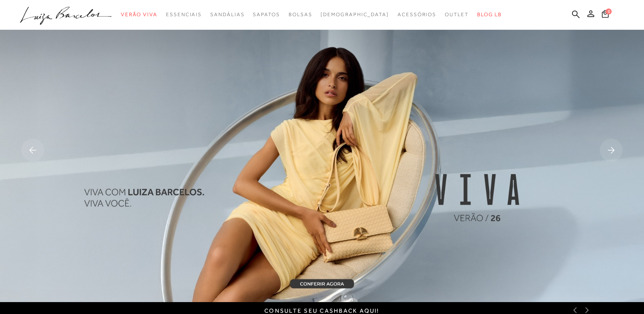 Image resolution: width=644 pixels, height=314 pixels. What do you see at coordinates (227, 14) in the screenshot?
I see `span: Sandálias` at bounding box center [227, 14].